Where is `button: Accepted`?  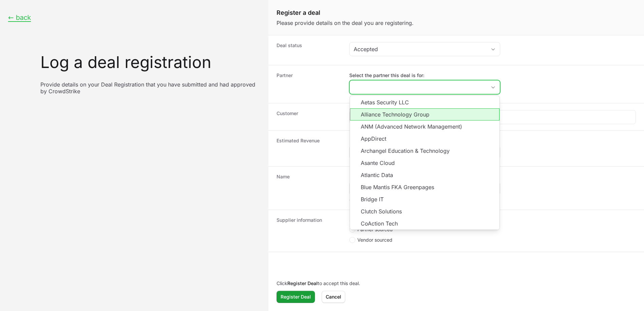 button: Accepted is located at coordinates (425, 49).